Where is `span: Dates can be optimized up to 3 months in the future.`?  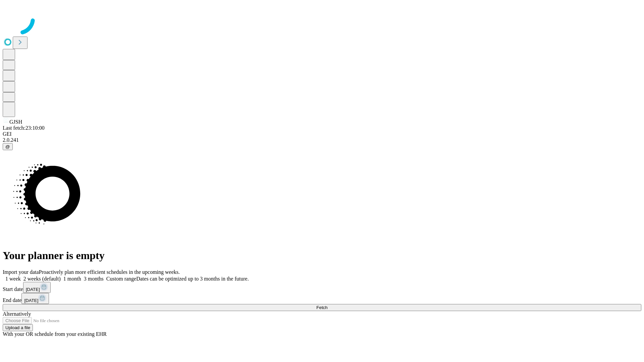
span: Dates can be optimized up to 3 months in the future. is located at coordinates (192, 279).